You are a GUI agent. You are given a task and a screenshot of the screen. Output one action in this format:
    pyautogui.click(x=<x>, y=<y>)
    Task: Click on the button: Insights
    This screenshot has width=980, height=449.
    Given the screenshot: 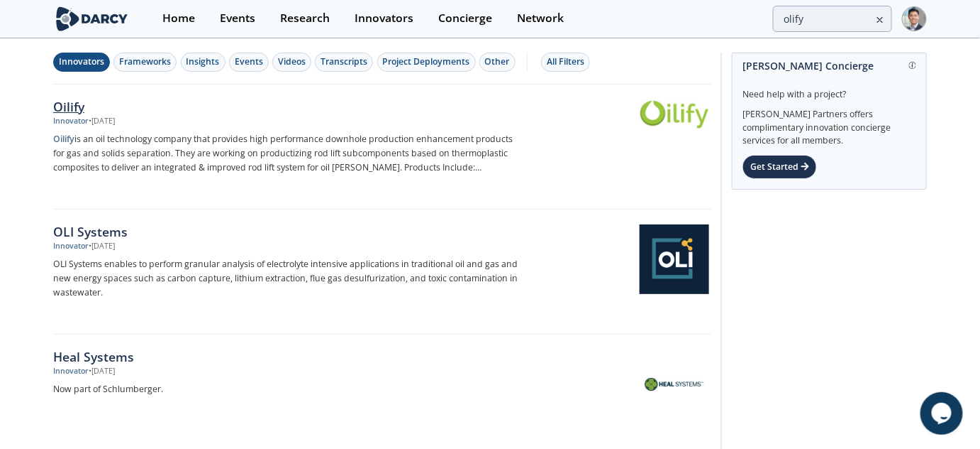 What is the action you would take?
    pyautogui.click(x=203, y=62)
    